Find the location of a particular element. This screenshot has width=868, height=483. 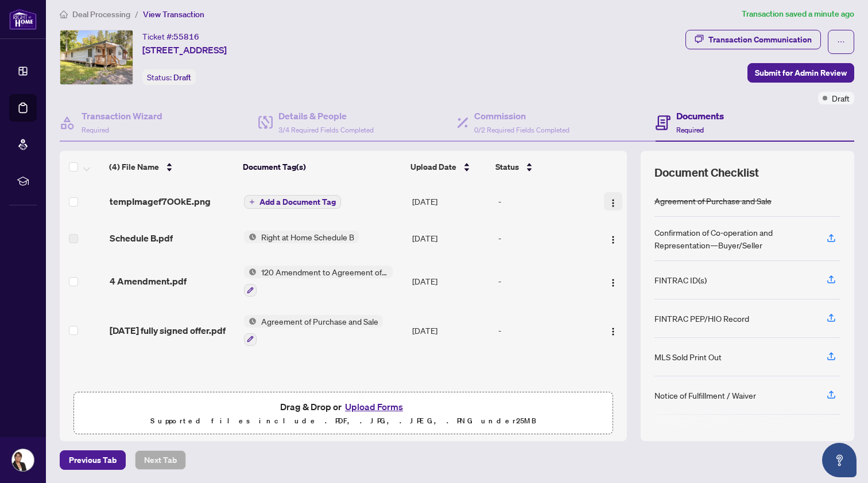

span: 120 Amendment to Agreement of Purchase and Sale is located at coordinates (325, 272).